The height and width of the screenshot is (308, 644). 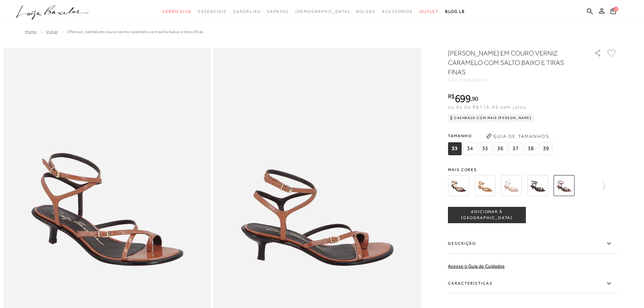 I want to click on a: Acesse o Guia de Cuidados, so click(x=476, y=266).